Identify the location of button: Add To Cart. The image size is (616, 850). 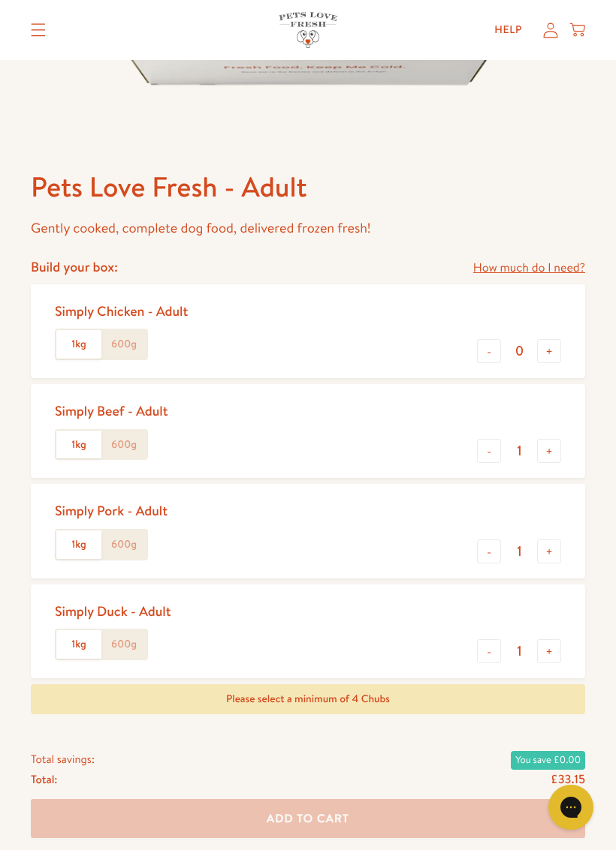
(308, 819).